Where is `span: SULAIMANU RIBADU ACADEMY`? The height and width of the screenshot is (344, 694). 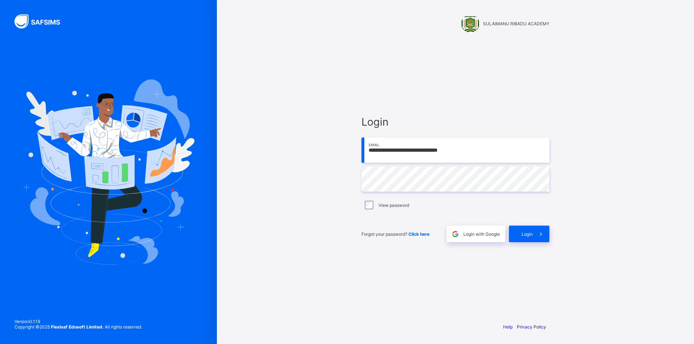 span: SULAIMANU RIBADU ACADEMY is located at coordinates (516, 23).